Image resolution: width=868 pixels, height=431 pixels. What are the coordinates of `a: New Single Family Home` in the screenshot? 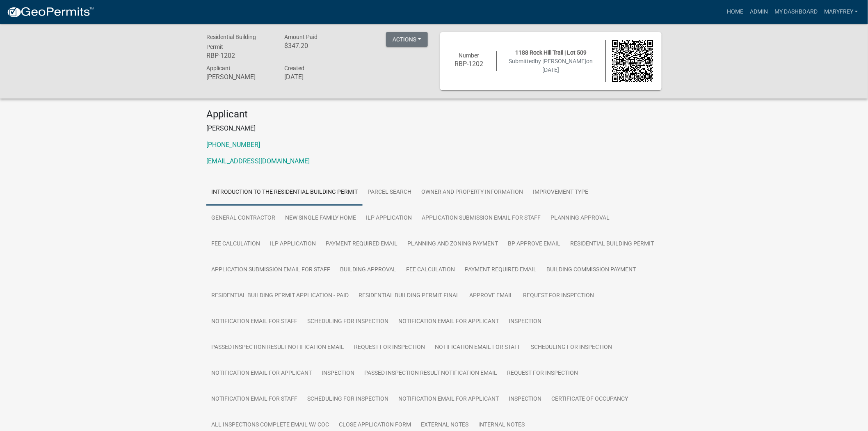 It's located at (320, 218).